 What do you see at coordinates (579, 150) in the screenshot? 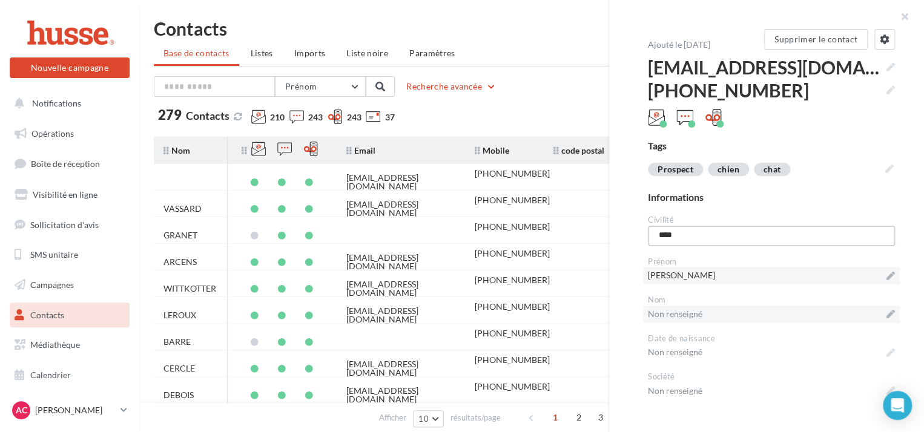
I see `span: code postal` at bounding box center [579, 150].